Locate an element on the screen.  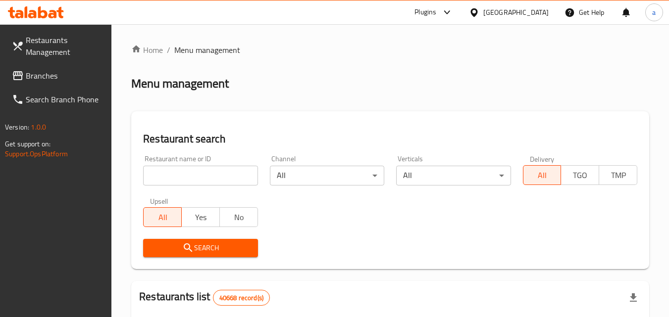
button: Yes is located at coordinates (201, 217).